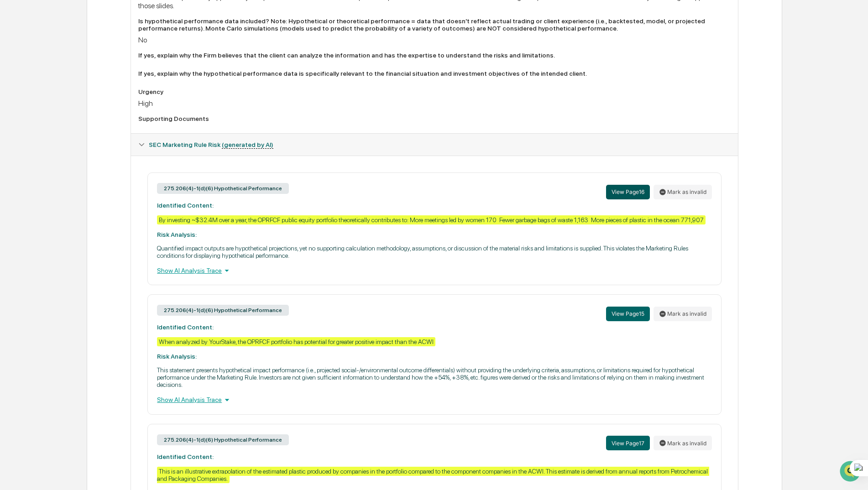 The height and width of the screenshot is (490, 868). What do you see at coordinates (434, 40) in the screenshot?
I see `div: No` at bounding box center [434, 40].